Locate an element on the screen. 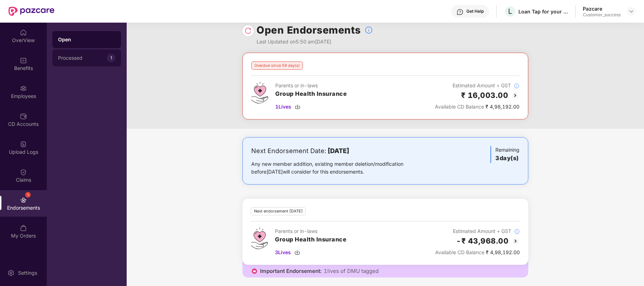  img: svg+xml;base64,PHN2ZyBpZD0iQ0RfQWNjb3VudHMiIGRhdGEtbmFtZT0iQ0QgQWNjb3VudHMiIHhtbG5zPSJodHRwOi8vd3... is located at coordinates (23, 116).